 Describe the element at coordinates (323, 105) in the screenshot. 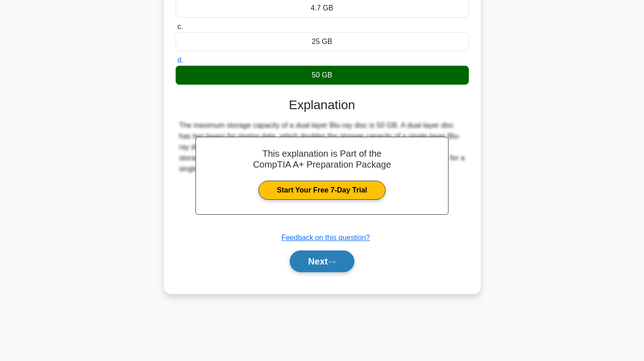

I see `h3: Explanation` at that location.